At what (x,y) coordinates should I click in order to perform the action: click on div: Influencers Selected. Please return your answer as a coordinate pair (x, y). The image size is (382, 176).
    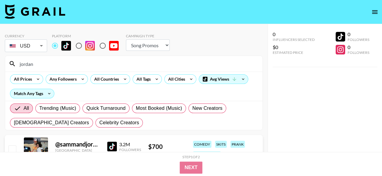
    Looking at the image, I should click on (293, 40).